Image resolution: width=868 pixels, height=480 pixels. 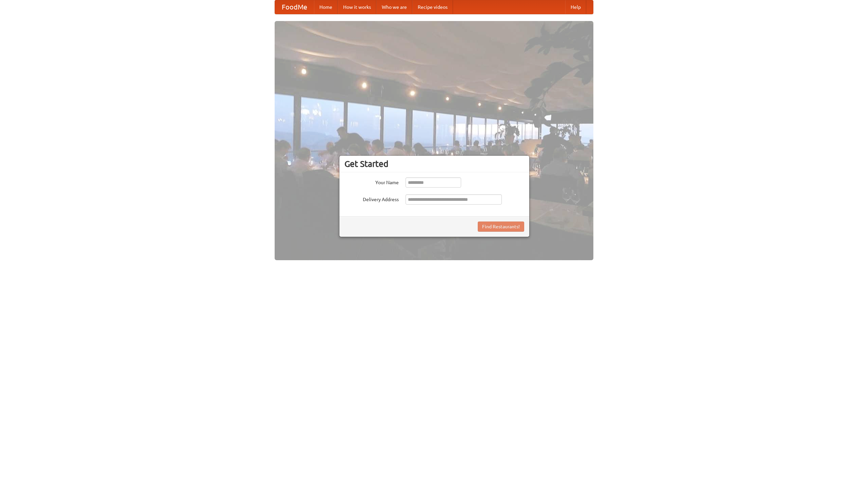 I want to click on h3: Get Started, so click(x=434, y=164).